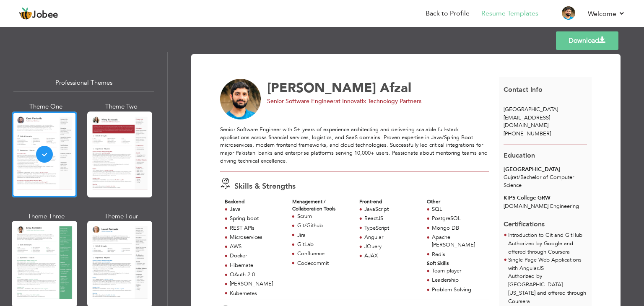 The width and height of the screenshot is (644, 306). What do you see at coordinates (256, 256) in the screenshot?
I see `div: Docker` at bounding box center [256, 256].